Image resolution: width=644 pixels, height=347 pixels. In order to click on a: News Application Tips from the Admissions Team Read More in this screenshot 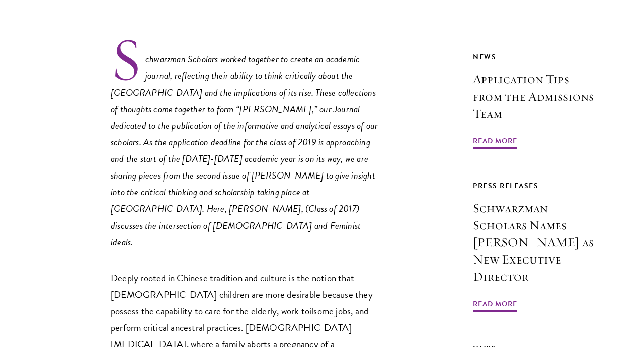, I will do `click(533, 101)`.